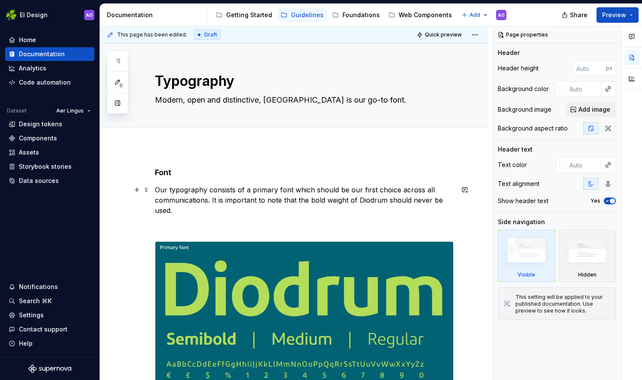 This screenshot has width=642, height=380. What do you see at coordinates (356, 15) in the screenshot?
I see `a: Foundations` at bounding box center [356, 15].